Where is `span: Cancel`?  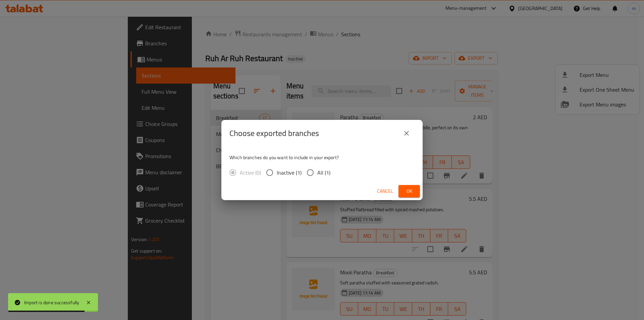 span: Cancel is located at coordinates (385, 191).